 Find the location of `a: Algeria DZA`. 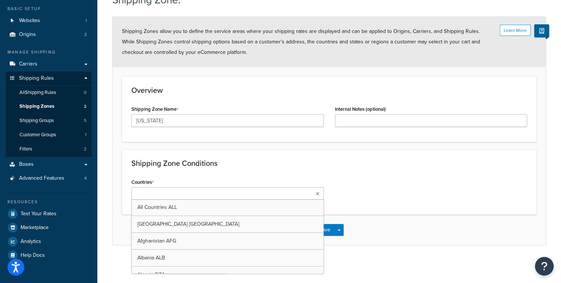

a: Algeria DZA is located at coordinates (228, 275).